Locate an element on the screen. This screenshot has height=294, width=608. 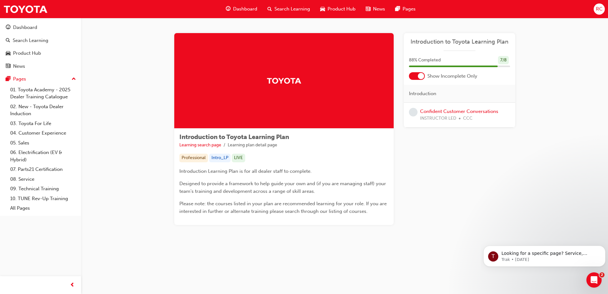
a: news-iconNews is located at coordinates (375, 9).